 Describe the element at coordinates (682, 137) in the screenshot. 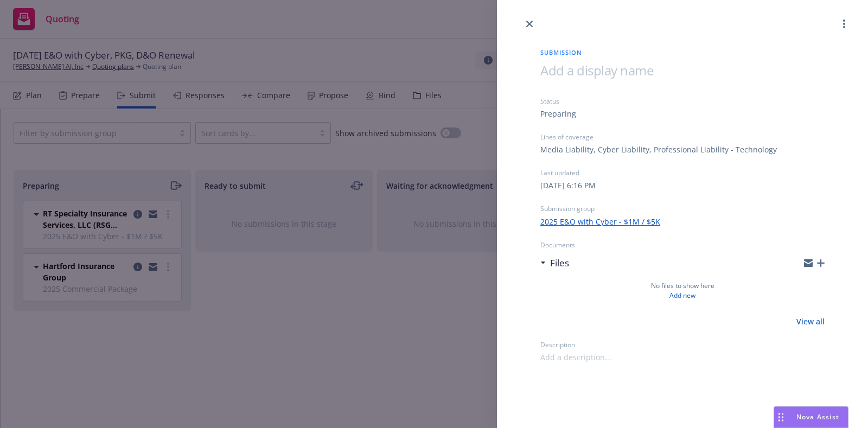

I see `div: Lines of coverage` at that location.